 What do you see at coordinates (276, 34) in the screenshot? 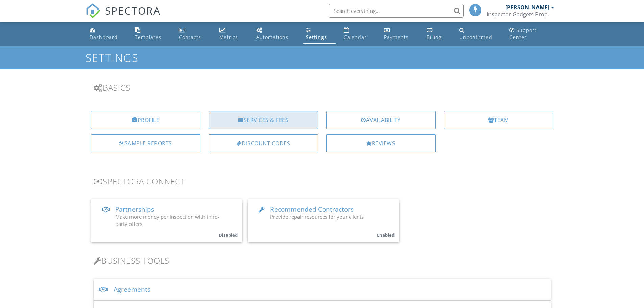
I see `a: Automations (Basic)` at bounding box center [276, 34].